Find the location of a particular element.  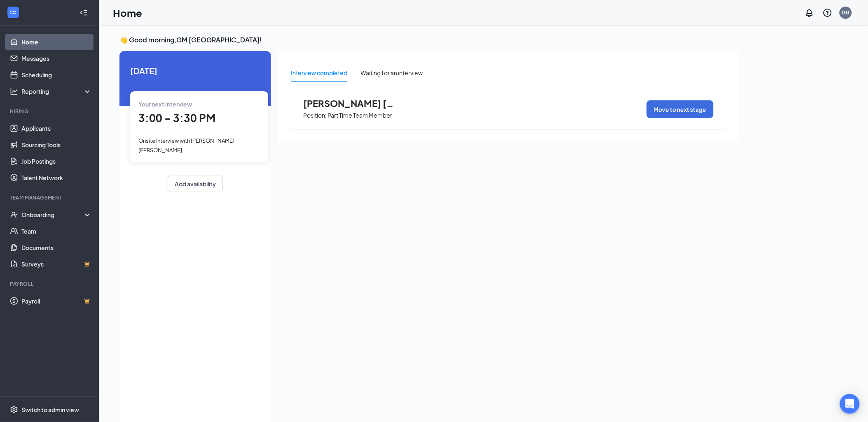

div: Interview completed is located at coordinates (319, 73).